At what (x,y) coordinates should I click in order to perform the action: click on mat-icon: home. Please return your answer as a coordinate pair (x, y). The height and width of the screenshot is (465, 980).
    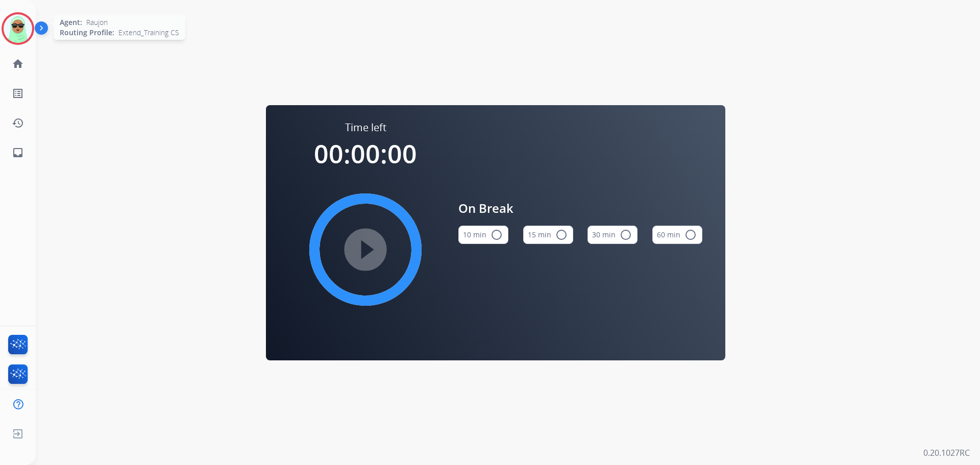
    Looking at the image, I should click on (18, 63).